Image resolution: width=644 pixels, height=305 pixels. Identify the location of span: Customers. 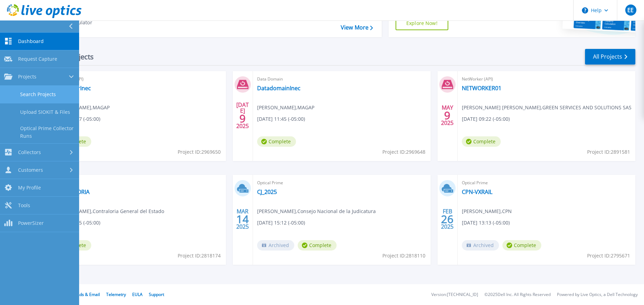
(31, 170).